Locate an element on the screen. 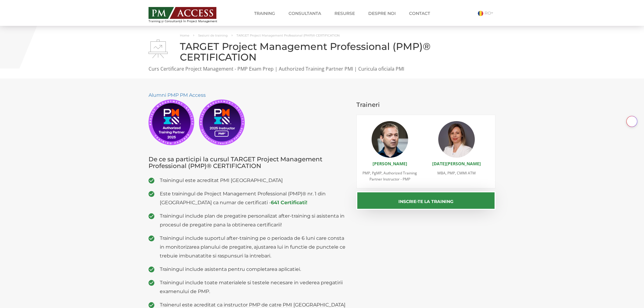 The height and width of the screenshot is (308, 644). strong: 641 Certificati! is located at coordinates (289, 202).